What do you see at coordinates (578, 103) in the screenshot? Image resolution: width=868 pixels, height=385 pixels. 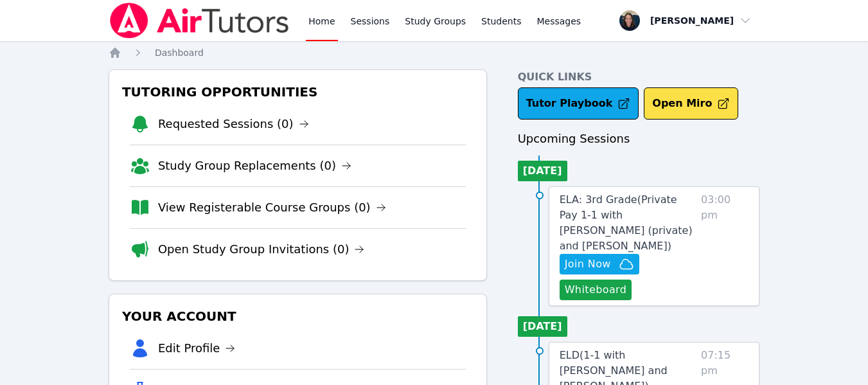 I see `a: Tutor Playbook` at bounding box center [578, 103].